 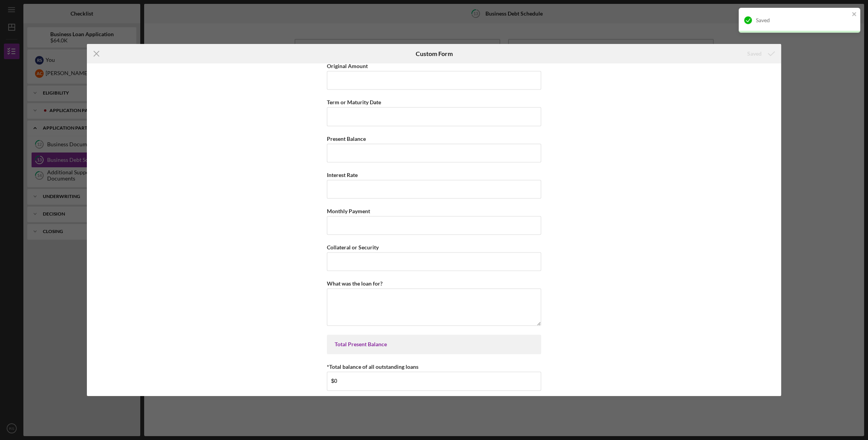 What do you see at coordinates (347, 66) in the screenshot?
I see `label: Original Amount` at bounding box center [347, 66].